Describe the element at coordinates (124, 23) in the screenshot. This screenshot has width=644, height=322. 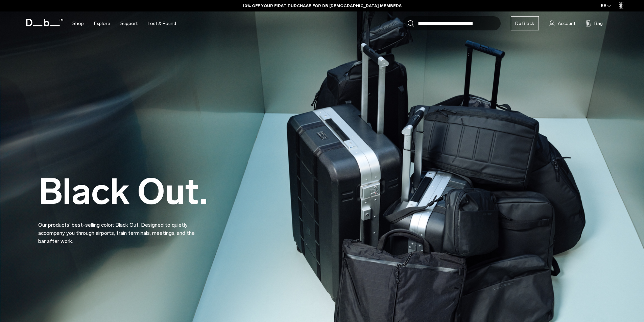
I see `nav: Main Navigation` at that location.